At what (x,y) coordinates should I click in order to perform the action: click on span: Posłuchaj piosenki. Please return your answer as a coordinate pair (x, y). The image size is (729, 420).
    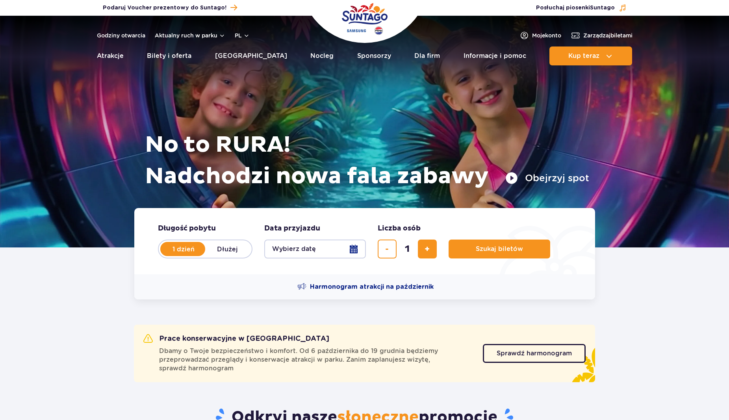
    Looking at the image, I should click on (576, 8).